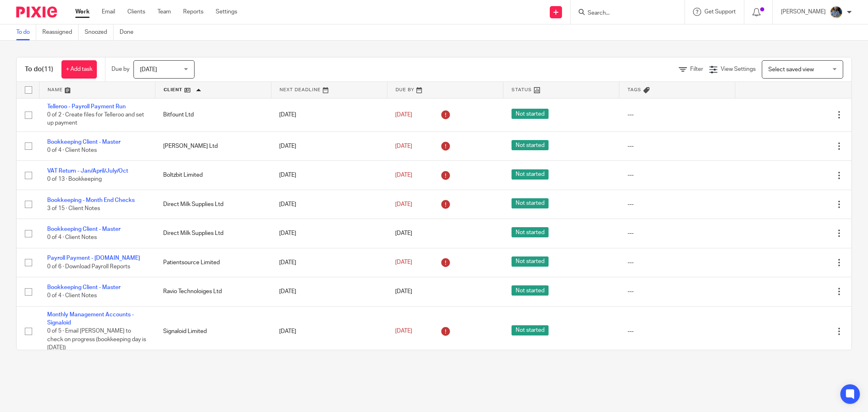 This screenshot has width=868, height=412. What do you see at coordinates (86, 106) in the screenshot?
I see `a: Telleroo - Payroll Payment Run` at bounding box center [86, 106].